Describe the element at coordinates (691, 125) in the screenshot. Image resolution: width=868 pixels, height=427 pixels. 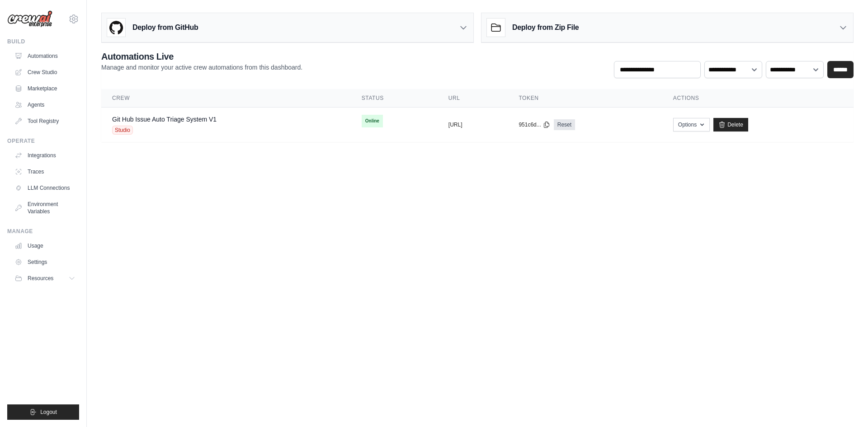
I see `button: Options` at that location.